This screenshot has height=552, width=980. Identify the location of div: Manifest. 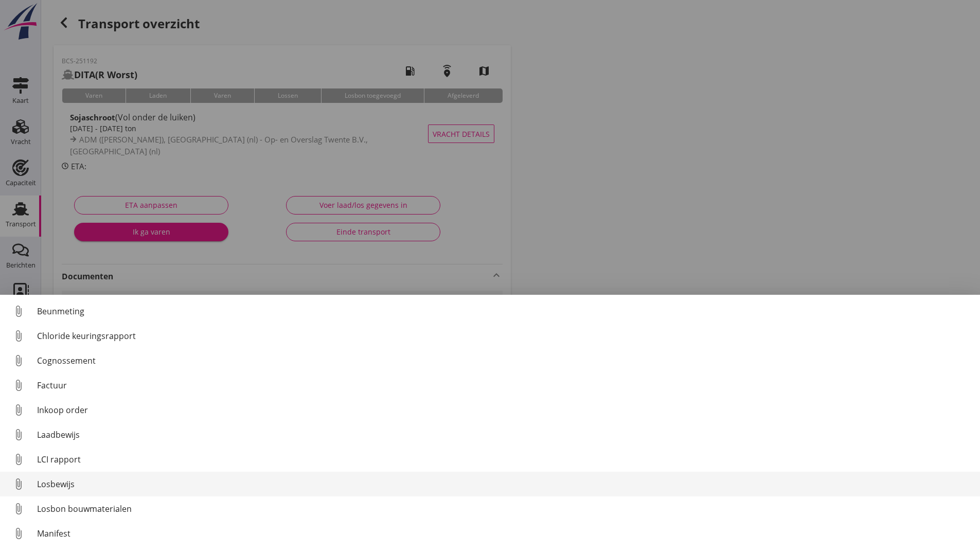
(504, 533).